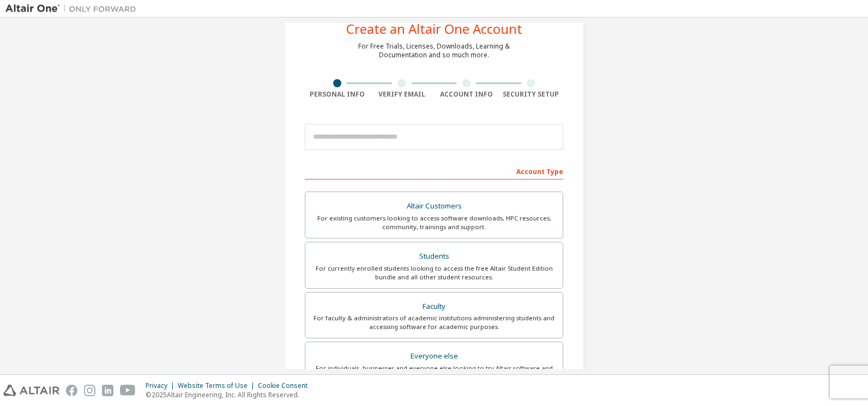  I want to click on div: Altair Customers, so click(434, 206).